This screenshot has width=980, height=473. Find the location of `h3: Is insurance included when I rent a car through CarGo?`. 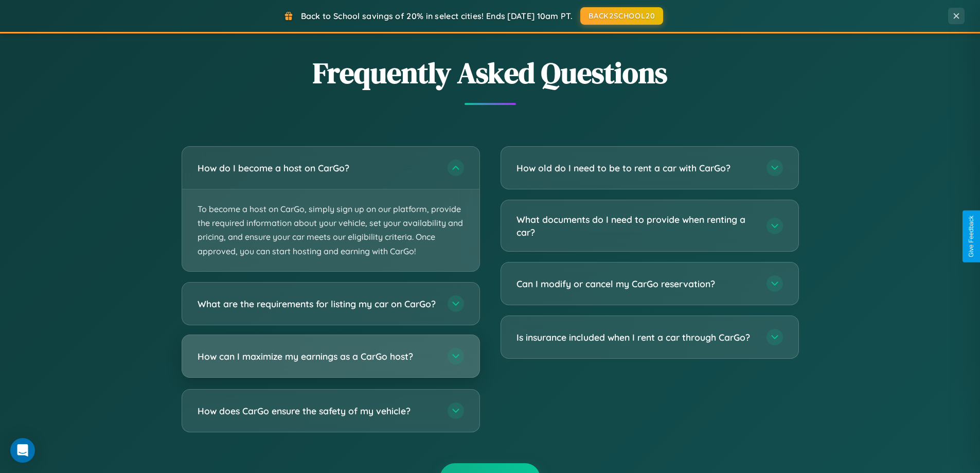

h3: Is insurance included when I rent a car through CarGo? is located at coordinates (637, 337).